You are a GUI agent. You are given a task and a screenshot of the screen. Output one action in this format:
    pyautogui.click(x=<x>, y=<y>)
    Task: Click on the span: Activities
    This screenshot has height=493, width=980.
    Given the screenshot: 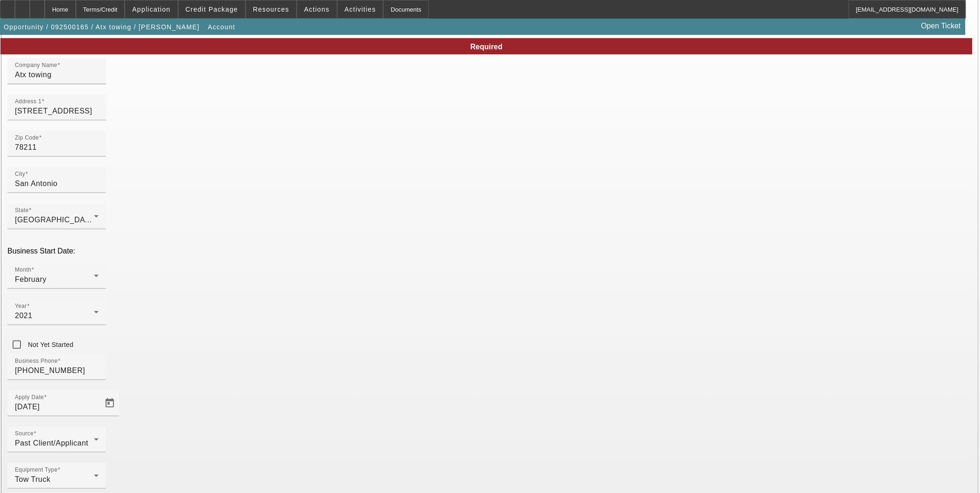 What is the action you would take?
    pyautogui.click(x=360, y=9)
    